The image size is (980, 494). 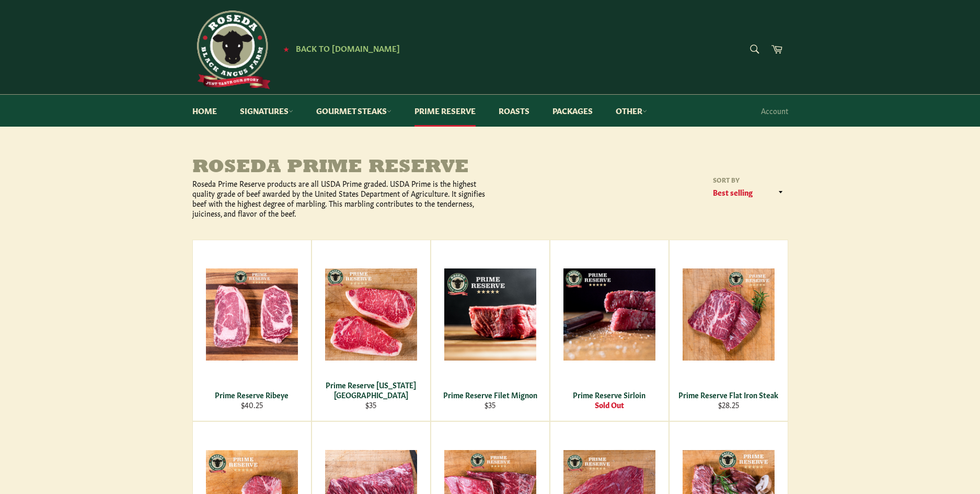 I want to click on div: Prime Reserve Filet Mignon, so click(x=489, y=394).